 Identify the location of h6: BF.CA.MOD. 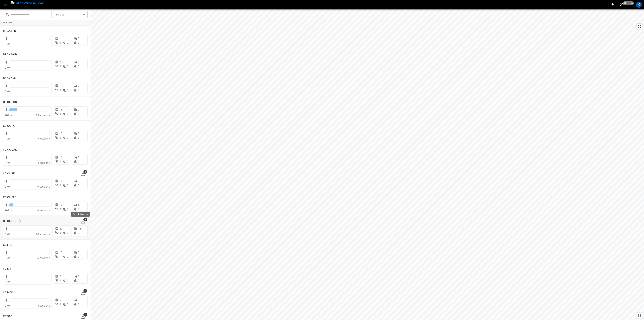
(10, 55).